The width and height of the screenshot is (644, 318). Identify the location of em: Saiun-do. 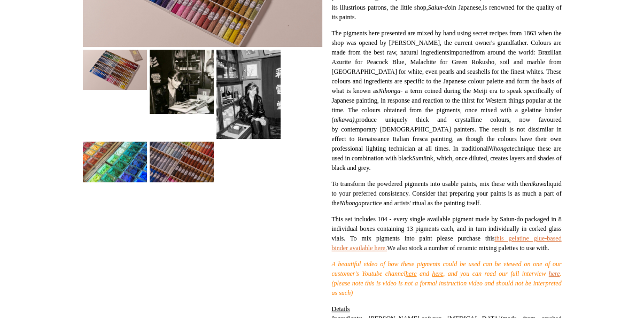
(440, 7).